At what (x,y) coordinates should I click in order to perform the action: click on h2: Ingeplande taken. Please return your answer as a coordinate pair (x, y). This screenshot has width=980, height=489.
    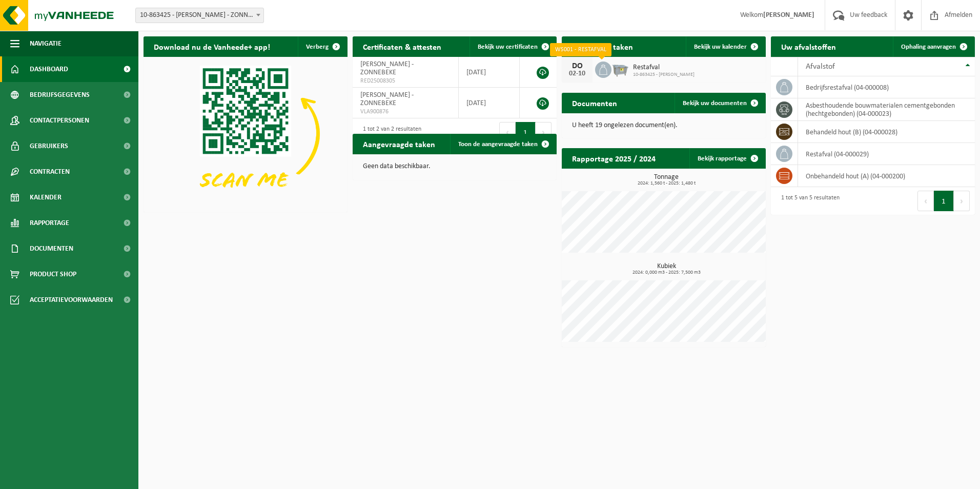
    Looking at the image, I should click on (602, 46).